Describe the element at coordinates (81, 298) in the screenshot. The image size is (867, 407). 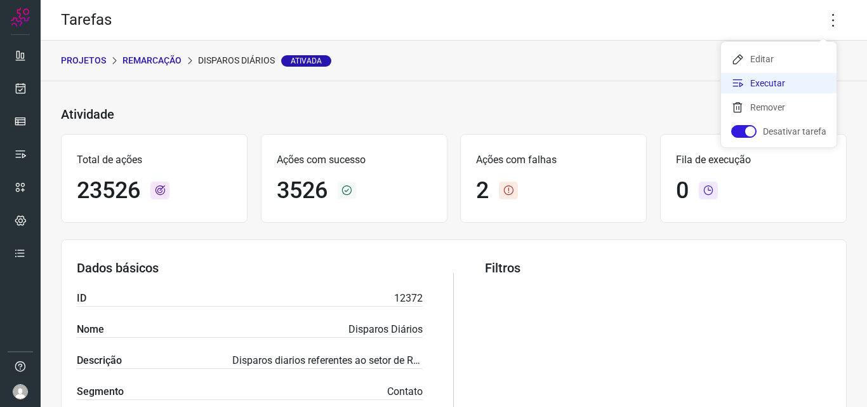
I see `label: ID` at that location.